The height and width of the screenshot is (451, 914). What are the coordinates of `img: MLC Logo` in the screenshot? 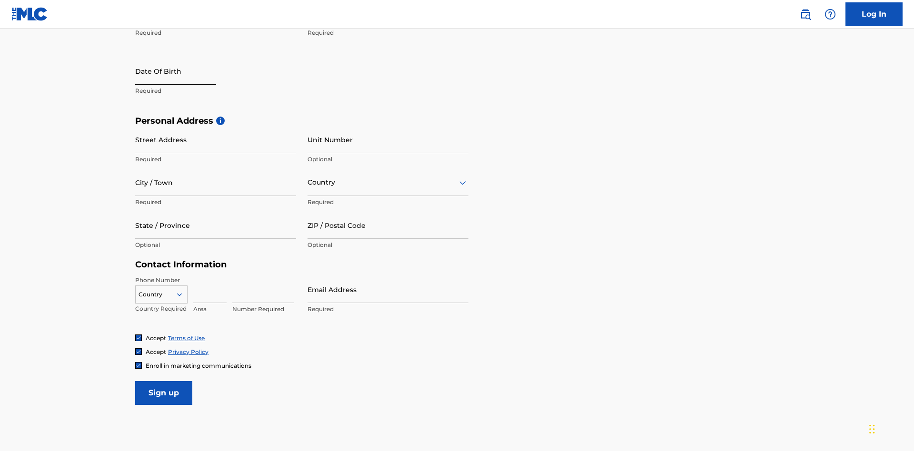 It's located at (30, 14).